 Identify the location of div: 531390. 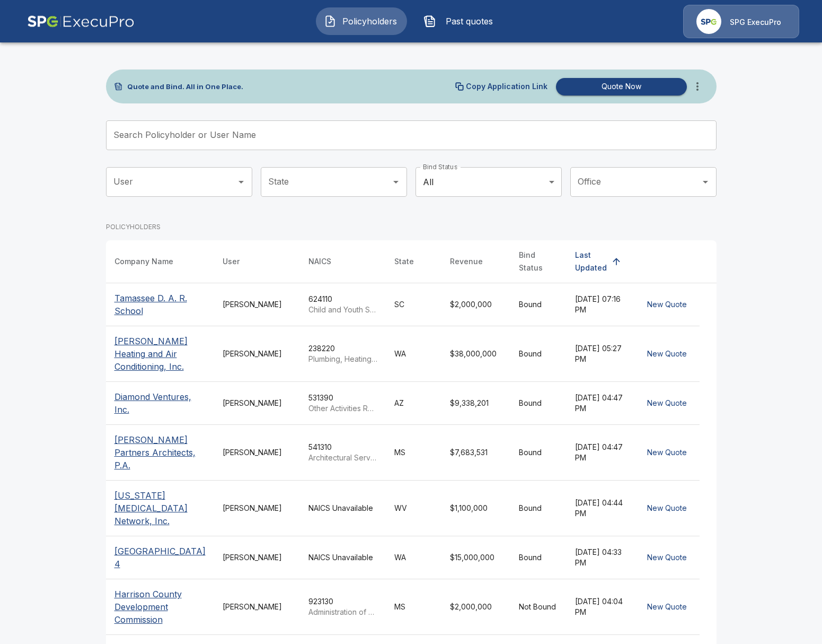
(343, 403).